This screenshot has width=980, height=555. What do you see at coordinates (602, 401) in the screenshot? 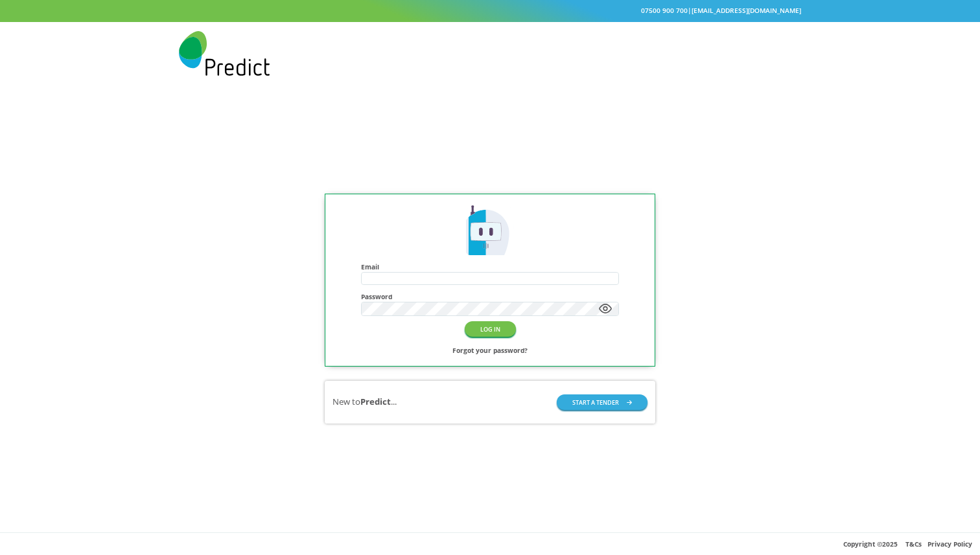
I see `button: START A TENDER` at bounding box center [602, 401].